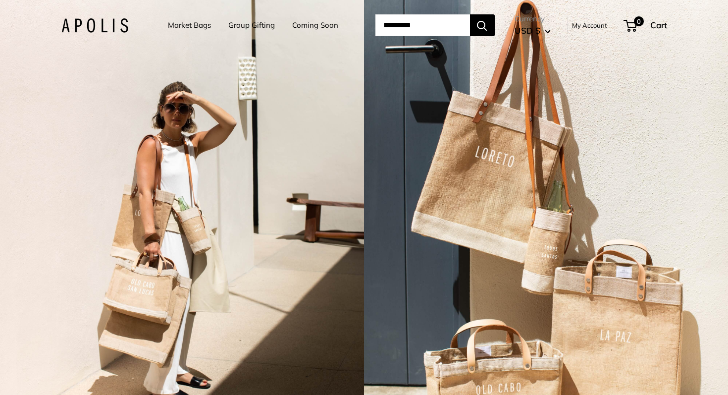 The image size is (728, 395). What do you see at coordinates (252, 25) in the screenshot?
I see `a: Group Gifting` at bounding box center [252, 25].